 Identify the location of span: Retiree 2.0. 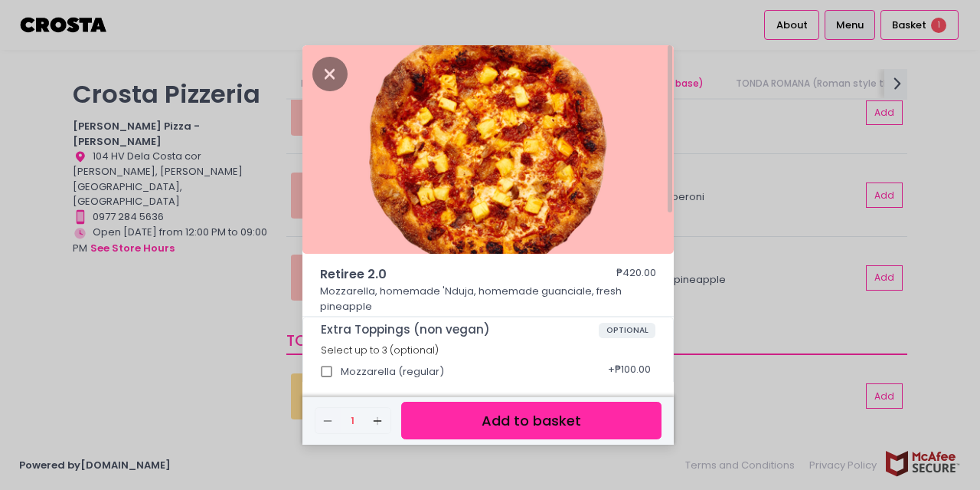
(447, 274).